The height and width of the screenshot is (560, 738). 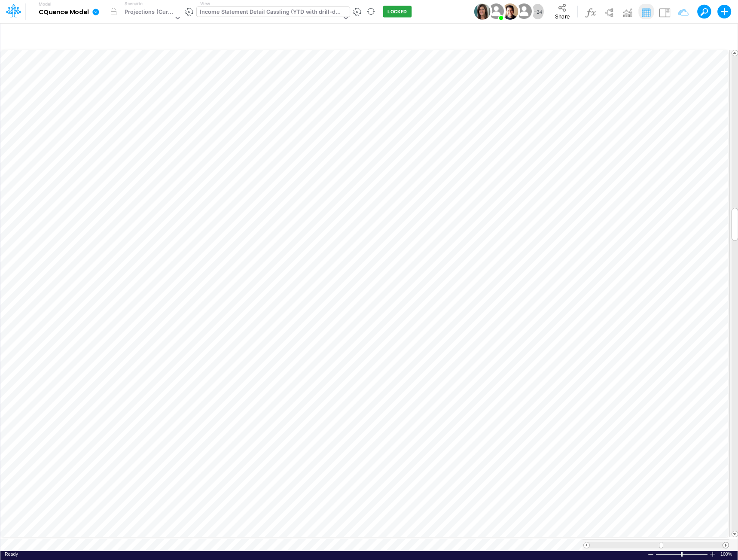 What do you see at coordinates (563, 16) in the screenshot?
I see `span: Share` at bounding box center [563, 16].